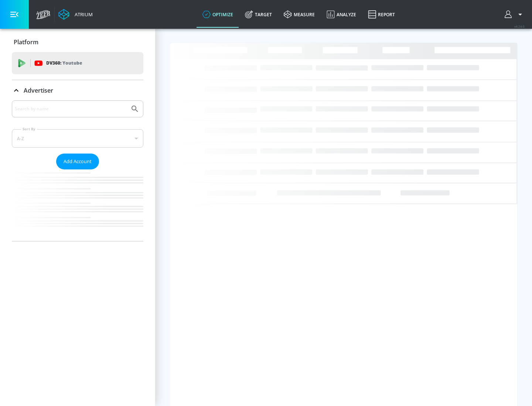 This screenshot has width=532, height=406. I want to click on a: measure, so click(299, 14).